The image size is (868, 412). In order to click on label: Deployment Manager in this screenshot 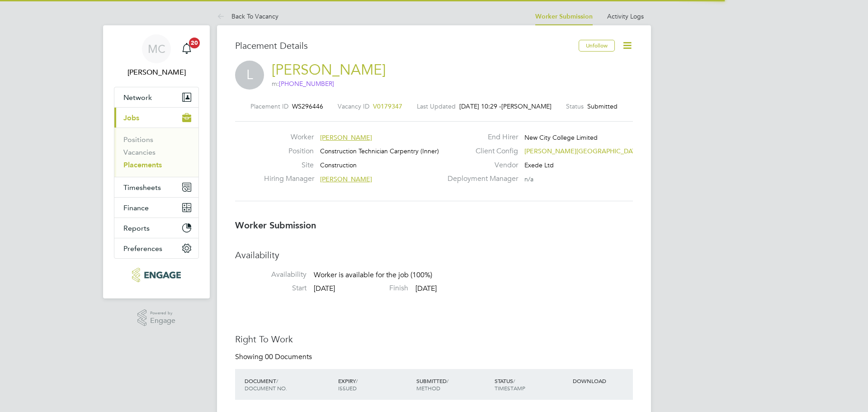, I will do `click(480, 179)`.